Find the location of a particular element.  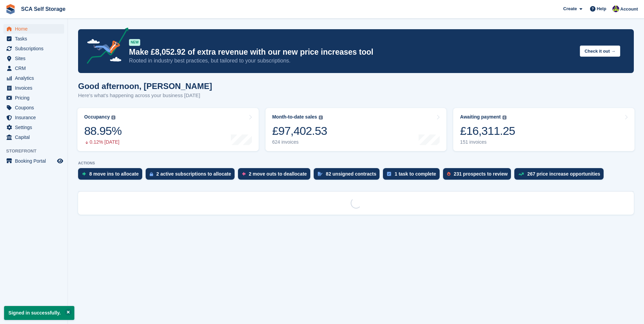

span: Insurance is located at coordinates (35, 118).